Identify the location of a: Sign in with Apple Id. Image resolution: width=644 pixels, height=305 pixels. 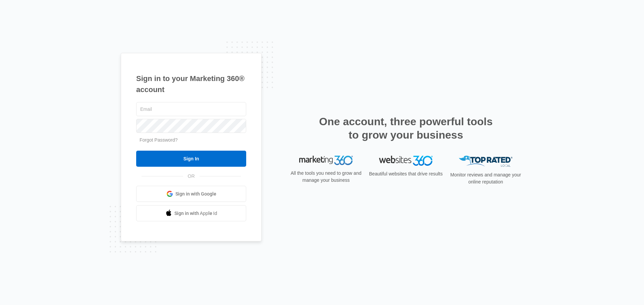
(191, 213).